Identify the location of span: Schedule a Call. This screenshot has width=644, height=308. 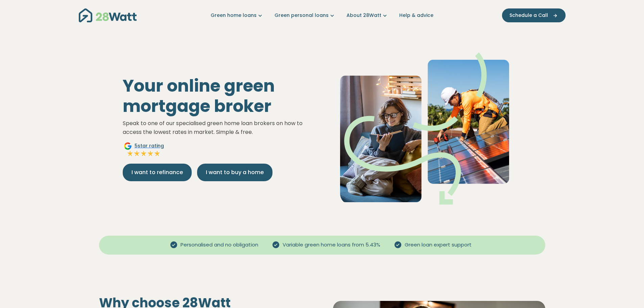
(529, 15).